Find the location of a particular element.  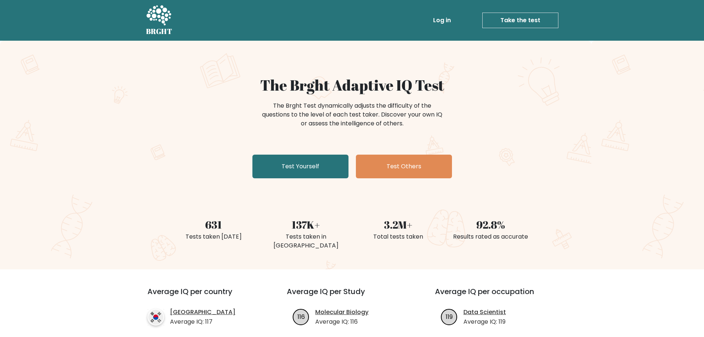

div: 3.2M+ is located at coordinates (398, 224).